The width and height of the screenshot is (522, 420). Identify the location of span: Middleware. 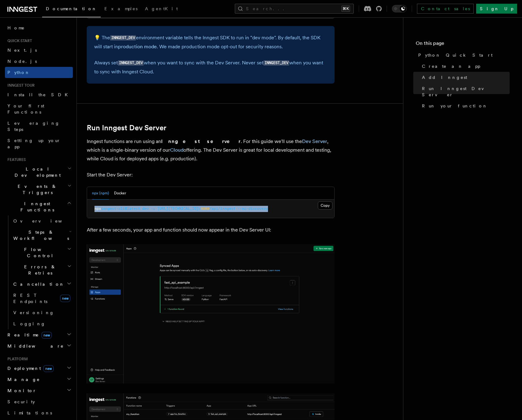
(34, 346).